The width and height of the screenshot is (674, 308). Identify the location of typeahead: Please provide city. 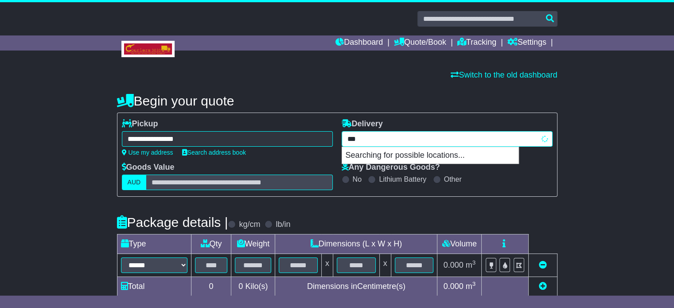
(447, 139).